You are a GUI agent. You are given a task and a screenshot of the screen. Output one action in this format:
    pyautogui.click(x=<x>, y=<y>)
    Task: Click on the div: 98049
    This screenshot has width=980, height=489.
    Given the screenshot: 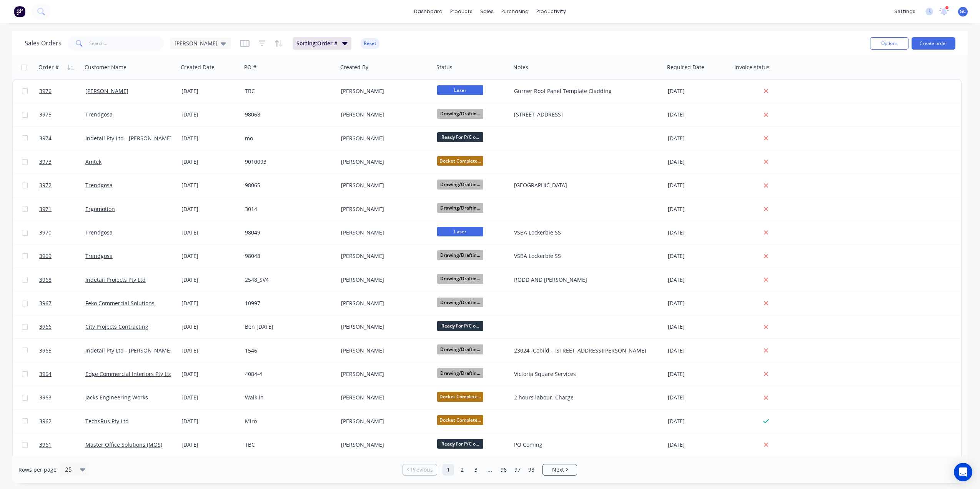 What is the action you would take?
    pyautogui.click(x=288, y=233)
    